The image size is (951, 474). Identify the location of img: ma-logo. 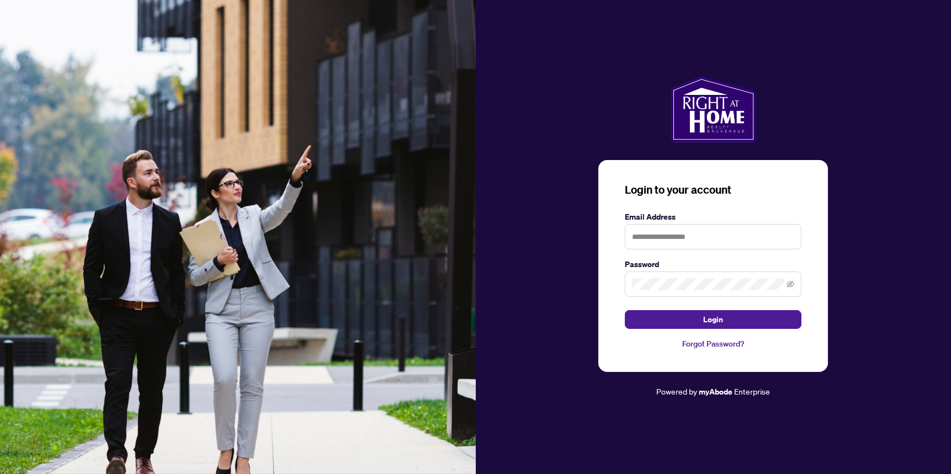
(713, 109).